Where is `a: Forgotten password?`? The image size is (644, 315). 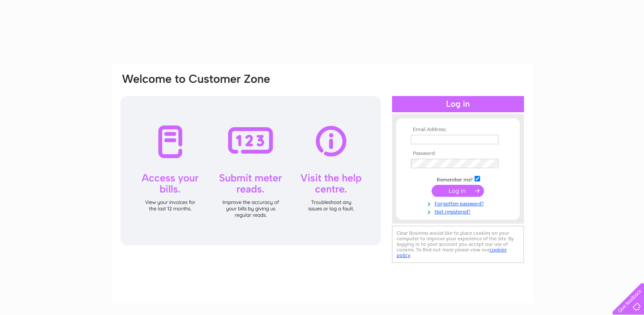 a: Forgotten password? is located at coordinates (459, 202).